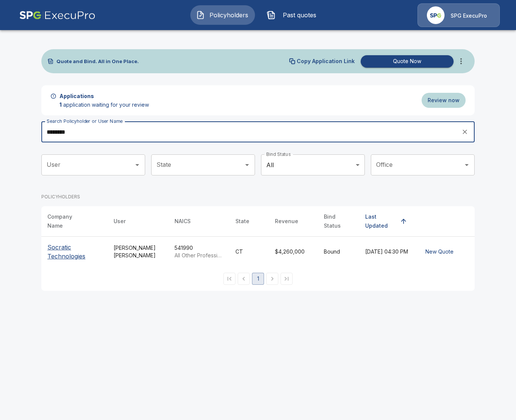 This screenshot has height=420, width=516. What do you see at coordinates (465, 132) in the screenshot?
I see `button: clear search` at bounding box center [465, 132].